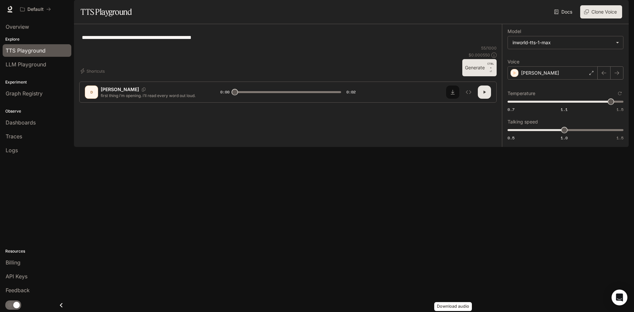  Describe the element at coordinates (488, 48) in the screenshot. I see `p: 55 / 1000` at that location.